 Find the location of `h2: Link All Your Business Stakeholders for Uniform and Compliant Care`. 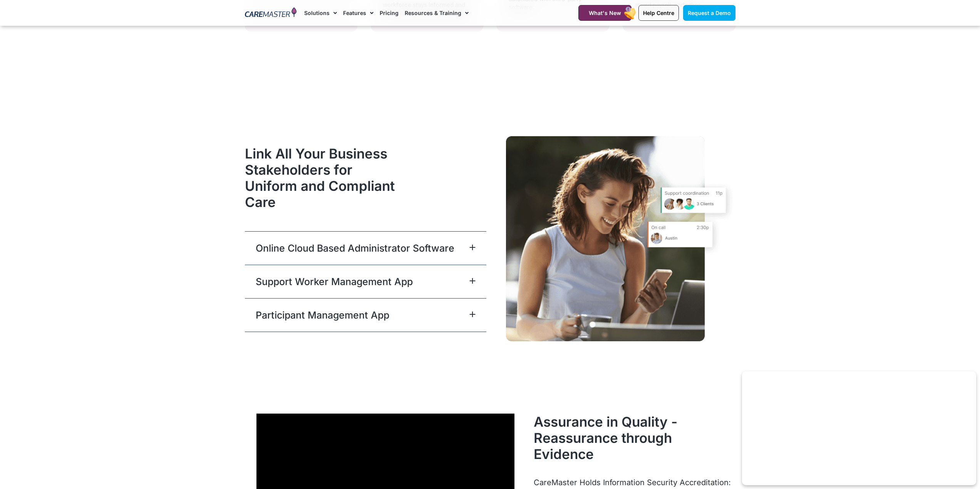

h2: Link All Your Business Stakeholders for Uniform and Compliant Care is located at coordinates (326, 178).